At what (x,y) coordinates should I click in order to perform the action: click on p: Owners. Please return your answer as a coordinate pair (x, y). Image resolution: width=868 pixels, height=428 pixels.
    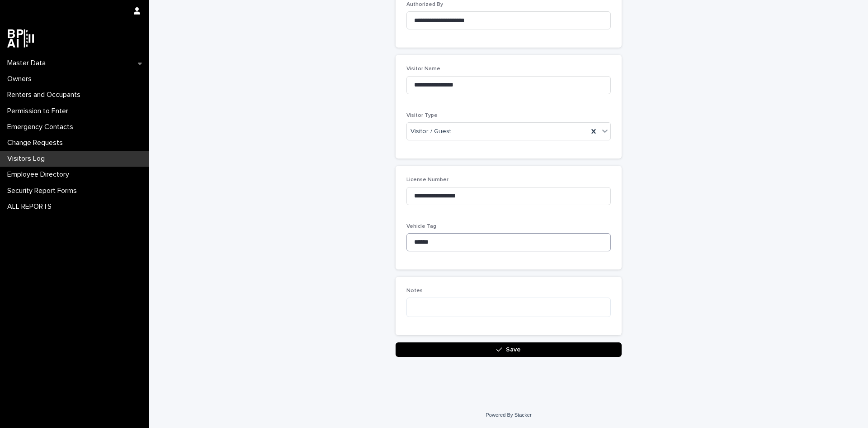
    Looking at the image, I should click on (21, 79).